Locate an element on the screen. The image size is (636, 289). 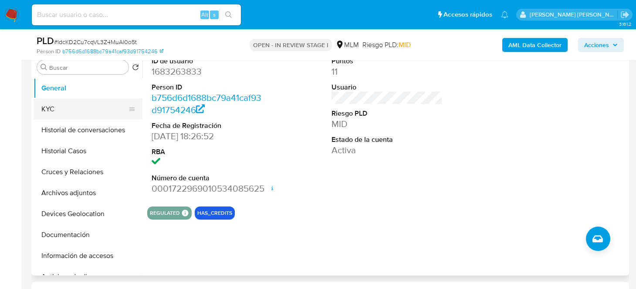
button: Historial Casos is located at coordinates (88, 151).